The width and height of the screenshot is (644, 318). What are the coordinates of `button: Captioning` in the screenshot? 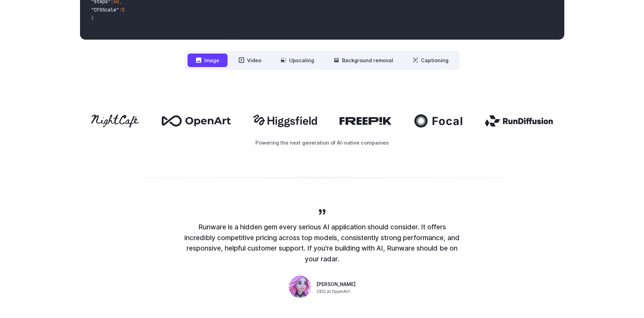 It's located at (430, 60).